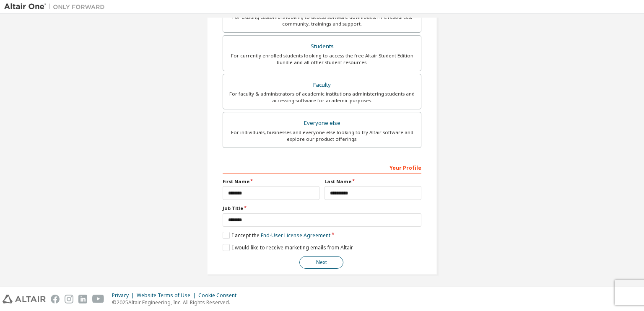 The height and width of the screenshot is (311, 644). What do you see at coordinates (56, 7) in the screenshot?
I see `img: Altair One` at bounding box center [56, 7].